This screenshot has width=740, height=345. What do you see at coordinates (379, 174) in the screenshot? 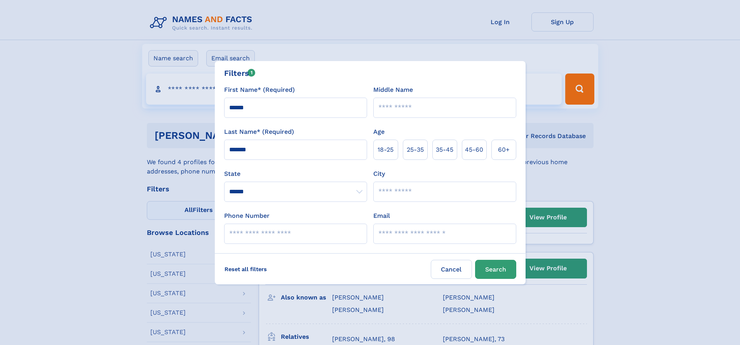
I see `label: City` at bounding box center [379, 174].